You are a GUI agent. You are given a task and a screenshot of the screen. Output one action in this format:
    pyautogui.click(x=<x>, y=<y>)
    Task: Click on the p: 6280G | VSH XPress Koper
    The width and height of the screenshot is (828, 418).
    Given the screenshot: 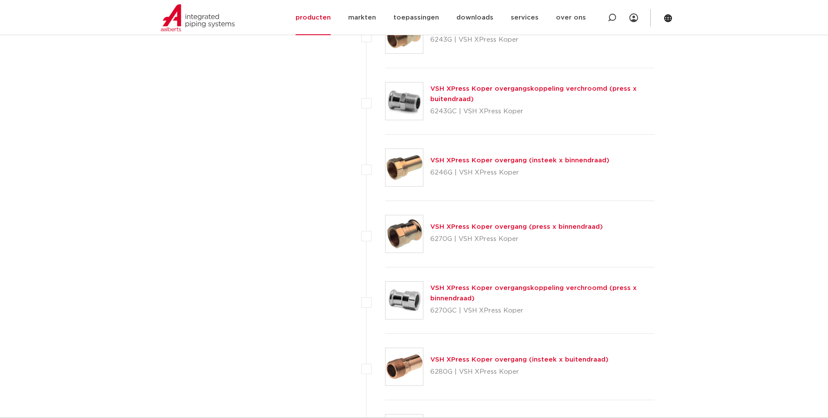 What is the action you would take?
    pyautogui.click(x=519, y=372)
    